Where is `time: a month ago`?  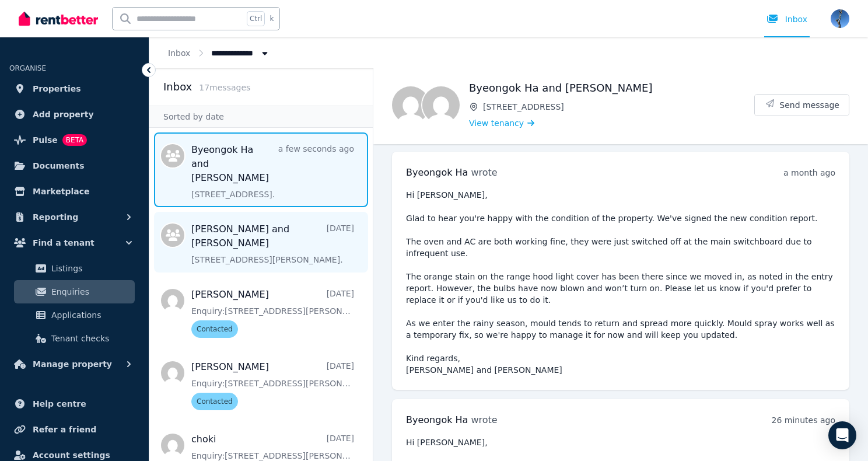
time: a month ago is located at coordinates (809, 173).